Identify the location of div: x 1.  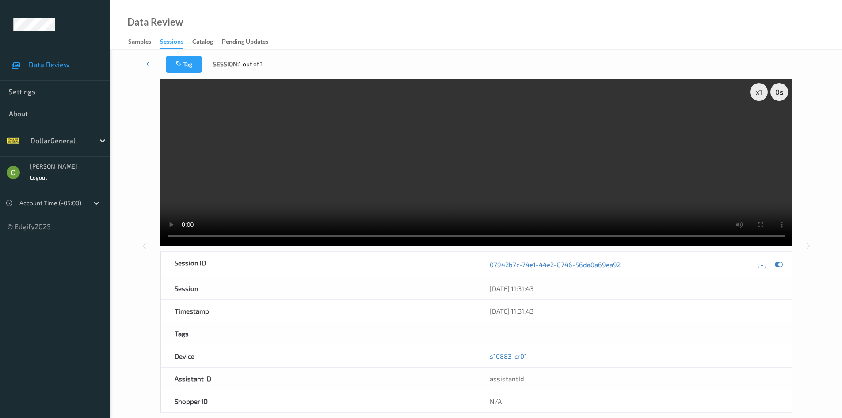
(759, 92).